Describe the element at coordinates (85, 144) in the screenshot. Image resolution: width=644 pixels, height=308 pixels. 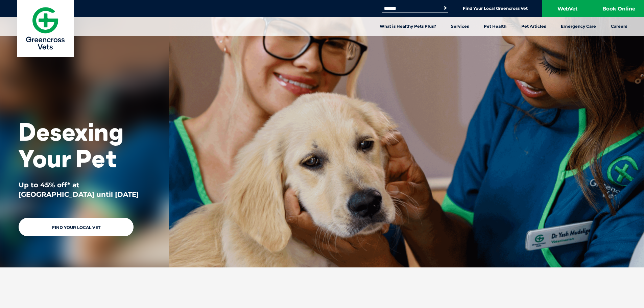
I see `h1: Desexing Your Pet` at that location.